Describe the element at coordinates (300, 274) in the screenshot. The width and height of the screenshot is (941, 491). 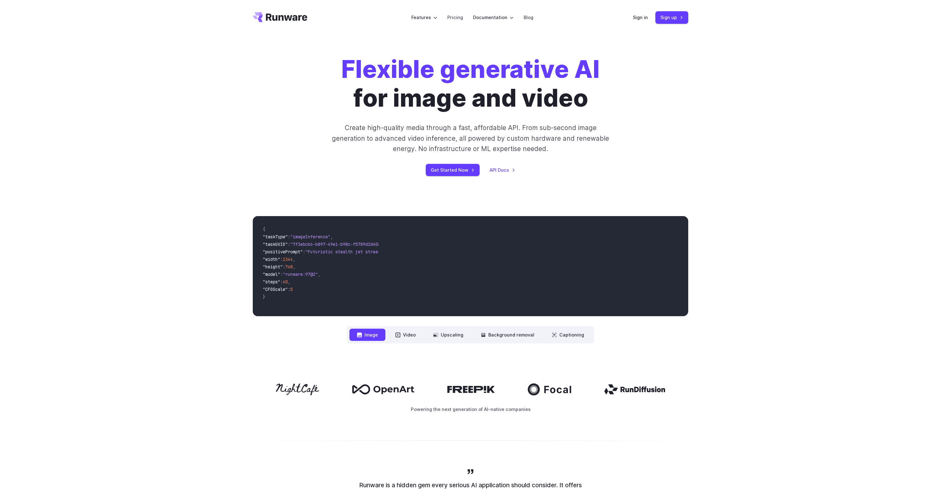
I see `span: "runware:97@2"` at that location.